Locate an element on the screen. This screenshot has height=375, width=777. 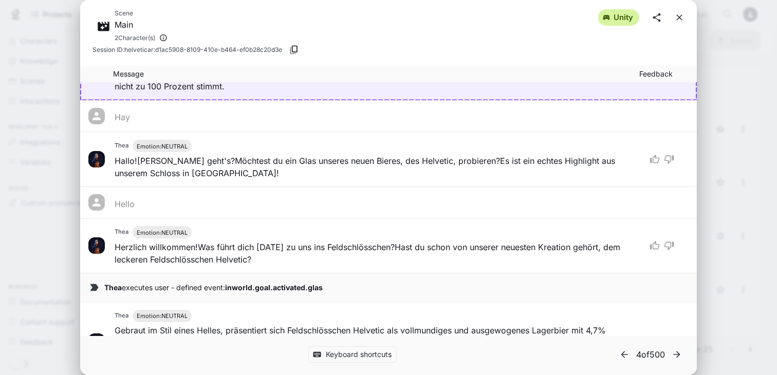
button: close is located at coordinates (680, 17).